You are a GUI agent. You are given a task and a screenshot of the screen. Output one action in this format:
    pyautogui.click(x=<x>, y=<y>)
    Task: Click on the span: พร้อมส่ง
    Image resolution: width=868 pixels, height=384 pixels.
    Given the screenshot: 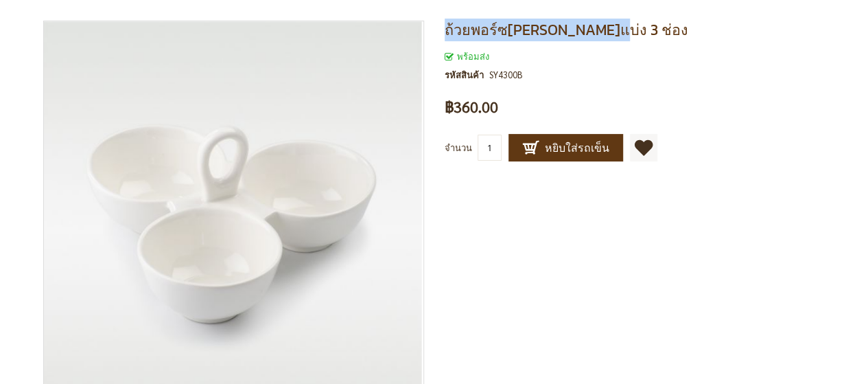 What is the action you would take?
    pyautogui.click(x=467, y=56)
    